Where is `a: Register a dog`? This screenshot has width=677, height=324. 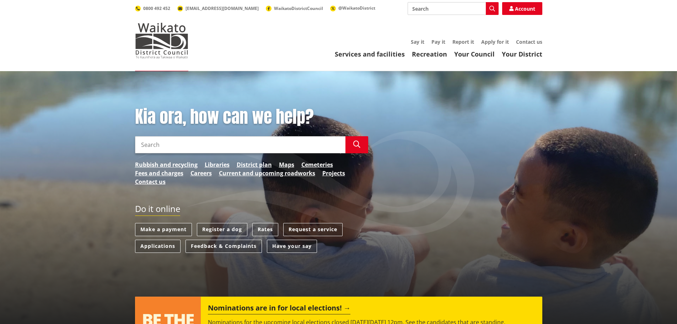 a: Register a dog is located at coordinates (222, 229).